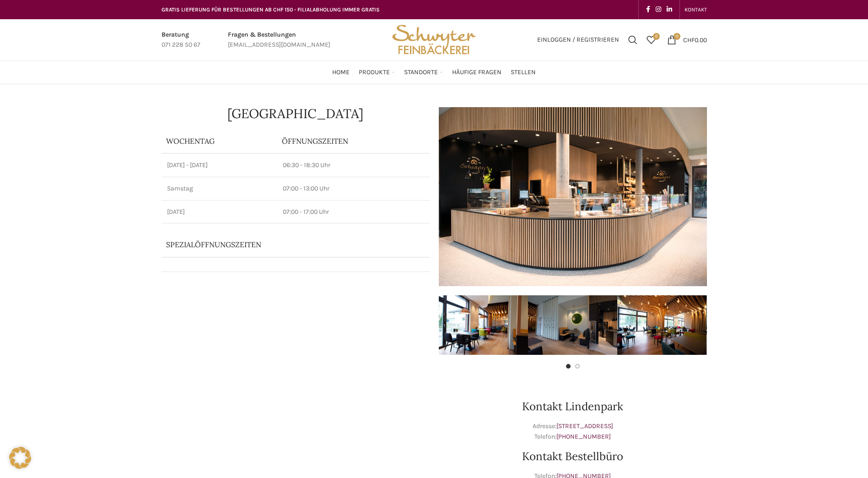  I want to click on span: Häufige Fragen, so click(477, 72).